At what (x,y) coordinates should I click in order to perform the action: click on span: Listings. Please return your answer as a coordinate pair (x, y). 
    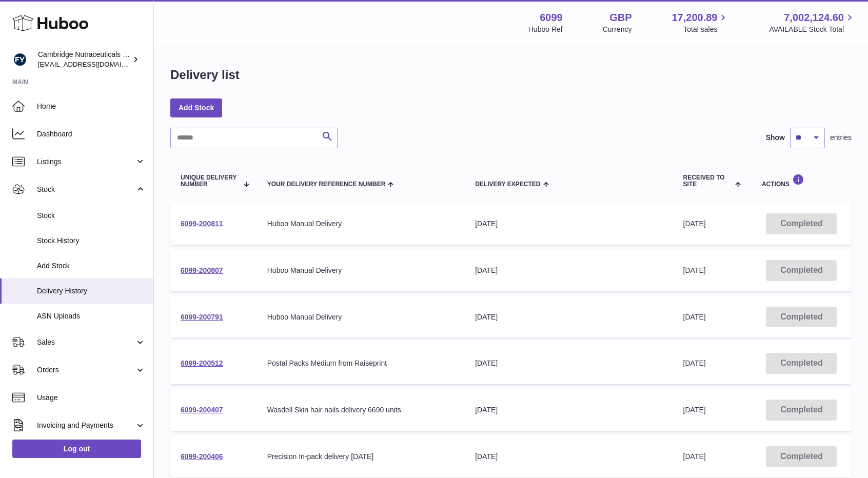
    Looking at the image, I should click on (85, 161).